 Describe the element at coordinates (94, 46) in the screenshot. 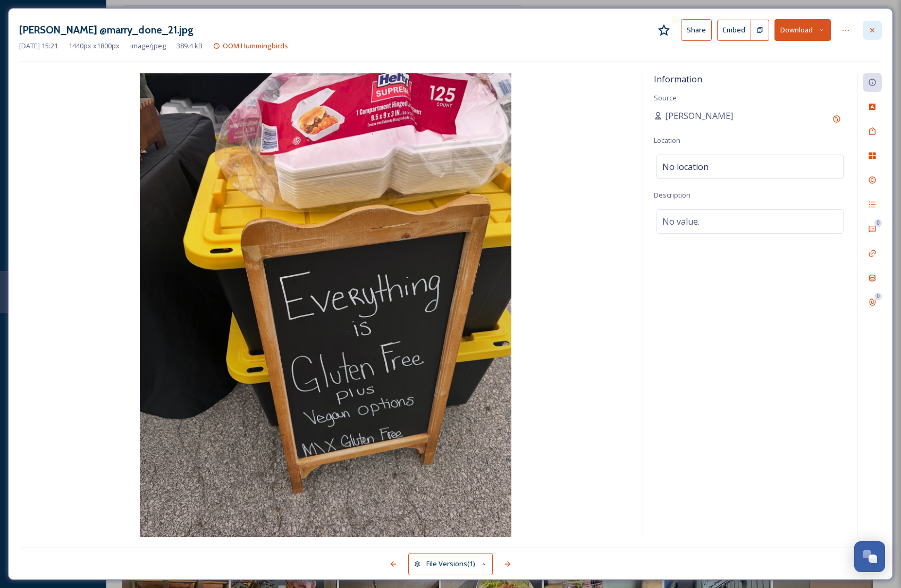

I see `span: 1440 px x 1800 px` at that location.